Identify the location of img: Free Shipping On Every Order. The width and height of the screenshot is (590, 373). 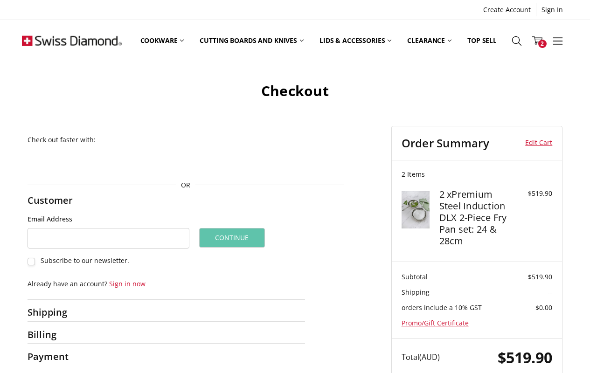
(72, 40).